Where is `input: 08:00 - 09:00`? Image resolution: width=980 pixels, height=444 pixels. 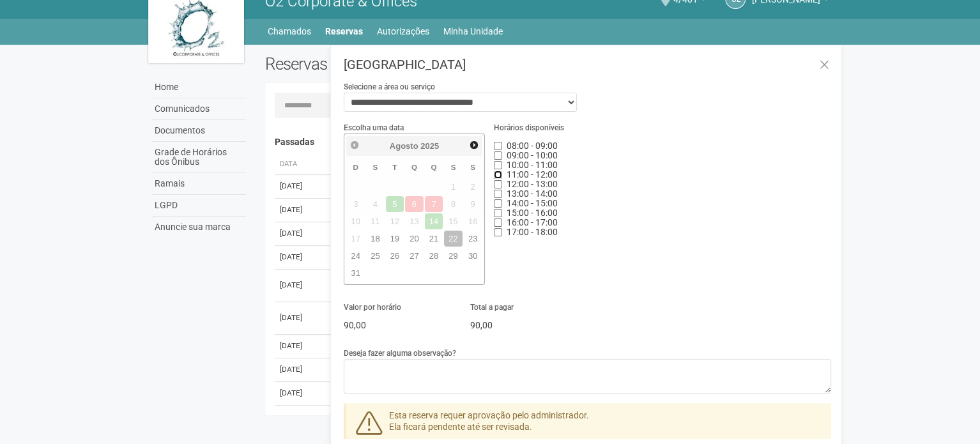
input: 08:00 - 09:00 is located at coordinates (498, 145).